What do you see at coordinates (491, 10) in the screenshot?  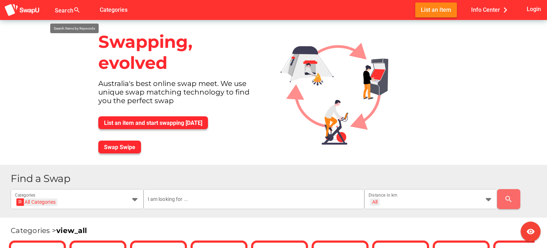 I see `button: Info Center` at bounding box center [491, 10].